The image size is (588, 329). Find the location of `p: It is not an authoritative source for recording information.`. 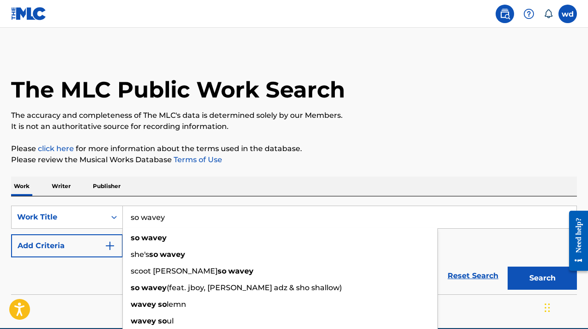

p: It is not an authoritative source for recording information. is located at coordinates (294, 127).